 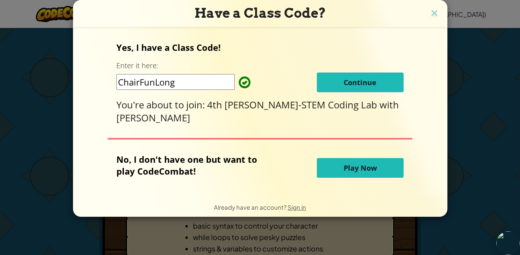 What do you see at coordinates (196, 165) in the screenshot?
I see `p: No, I don't have one but want to play CodeCombat!` at bounding box center [196, 165].